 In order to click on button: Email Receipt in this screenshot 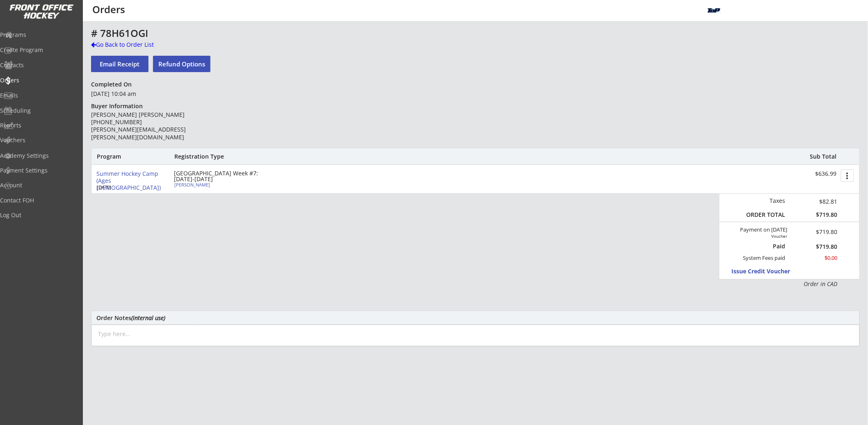, I will do `click(120, 64)`.